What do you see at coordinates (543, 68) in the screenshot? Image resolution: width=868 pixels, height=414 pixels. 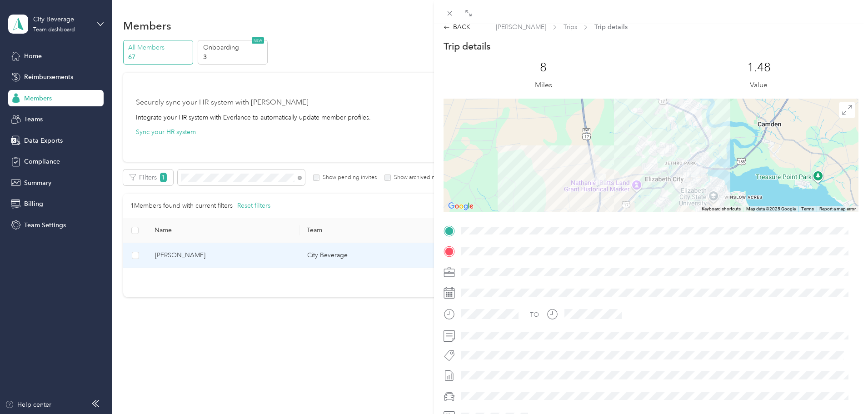 I see `p: 8` at bounding box center [543, 68].